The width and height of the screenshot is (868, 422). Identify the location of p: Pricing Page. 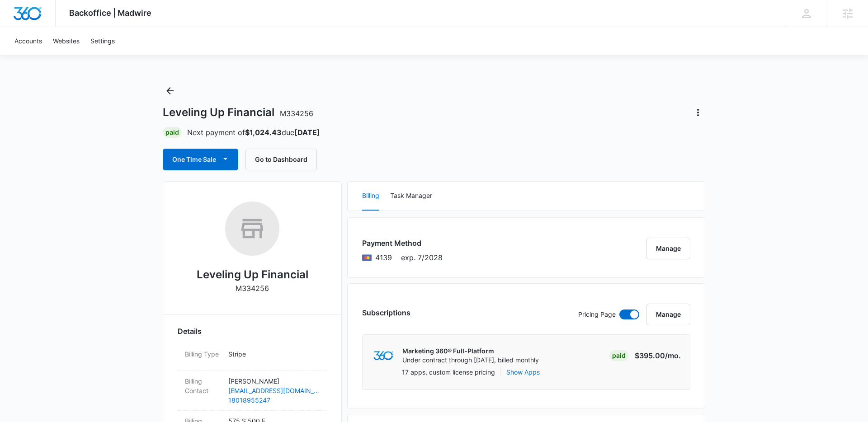
(597, 315).